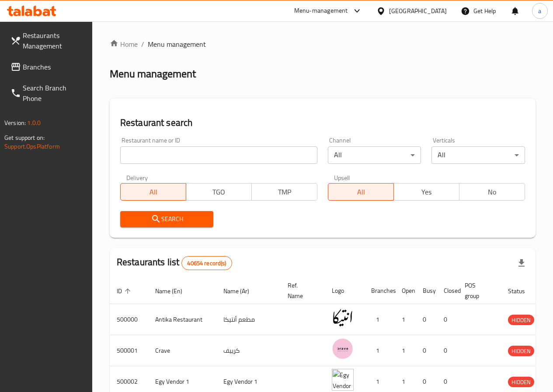 The width and height of the screenshot is (553, 392). I want to click on span: Restaurants Management, so click(54, 40).